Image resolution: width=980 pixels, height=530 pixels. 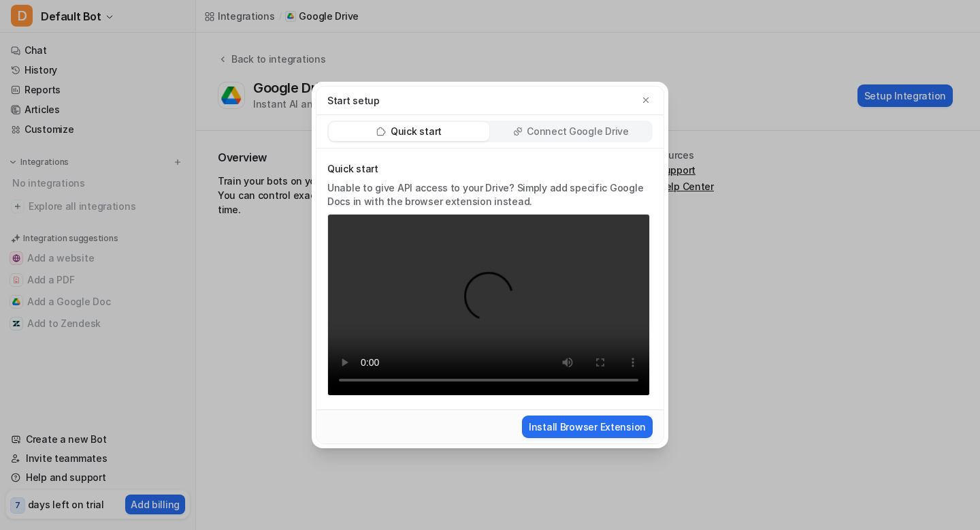 What do you see at coordinates (353, 100) in the screenshot?
I see `p: Start setup` at bounding box center [353, 100].